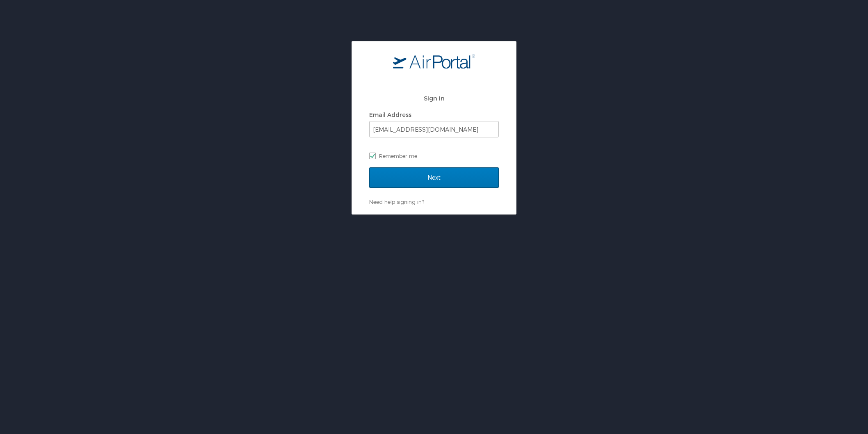 The image size is (868, 434). I want to click on label: Remember me, so click(434, 156).